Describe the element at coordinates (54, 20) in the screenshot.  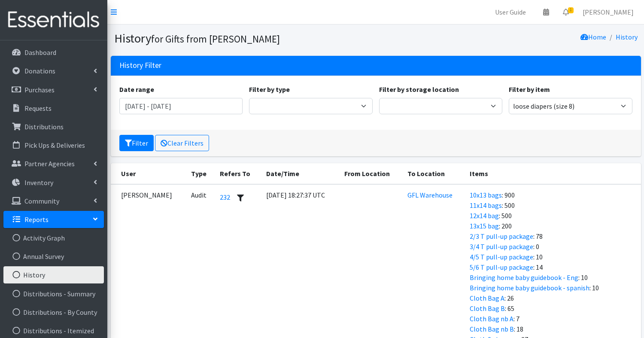
I see `img: HumanEssentials` at that location.